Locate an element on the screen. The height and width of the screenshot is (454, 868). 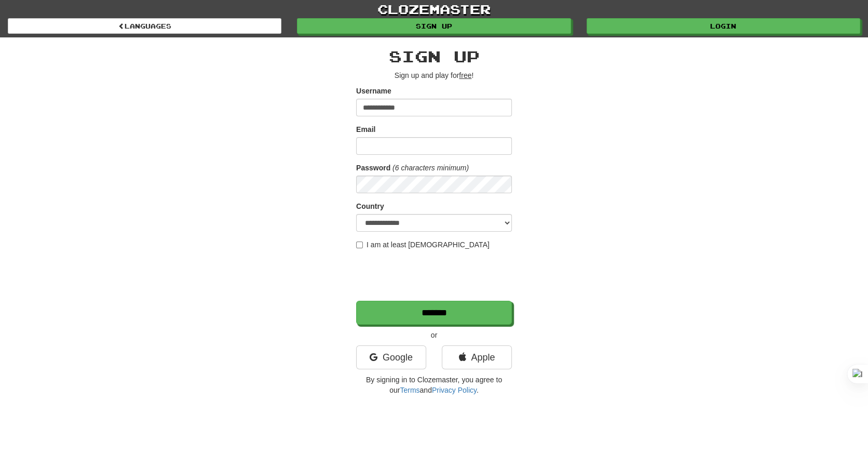
a: Google is located at coordinates (391, 358).